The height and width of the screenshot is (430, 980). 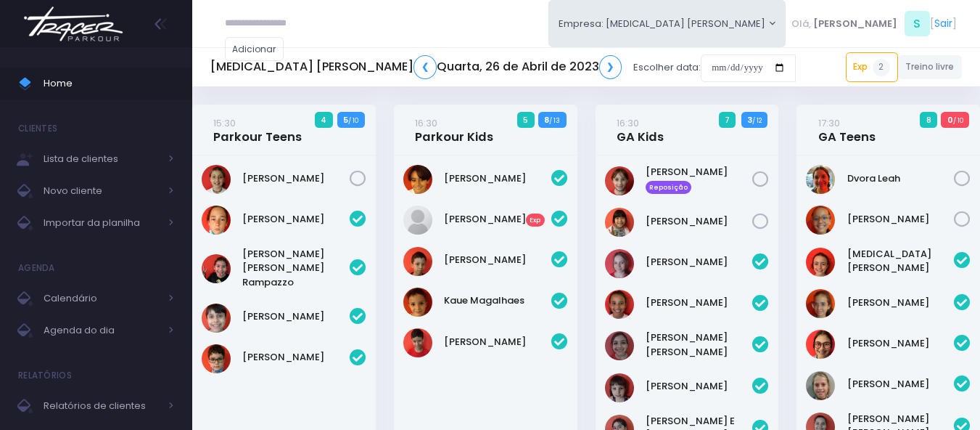 I want to click on img: Gabriel Ramalho de Abreu, so click(x=418, y=262).